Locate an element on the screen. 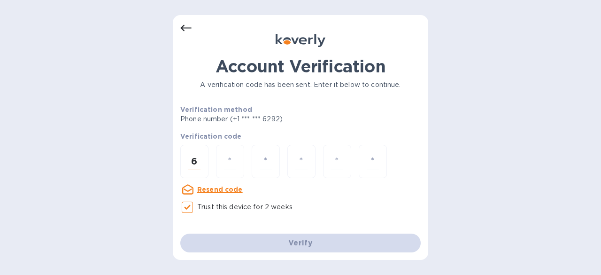 The width and height of the screenshot is (601, 275). p: Verification code is located at coordinates (301, 136).